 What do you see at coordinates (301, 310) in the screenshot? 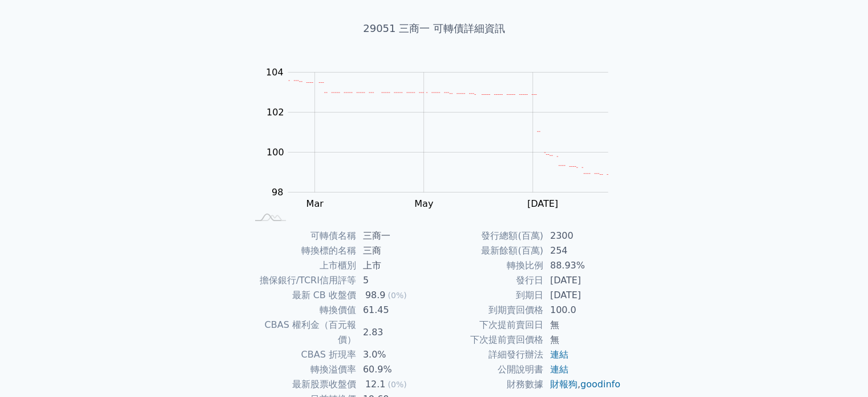
I see `td: 轉換價值` at bounding box center [301, 310].